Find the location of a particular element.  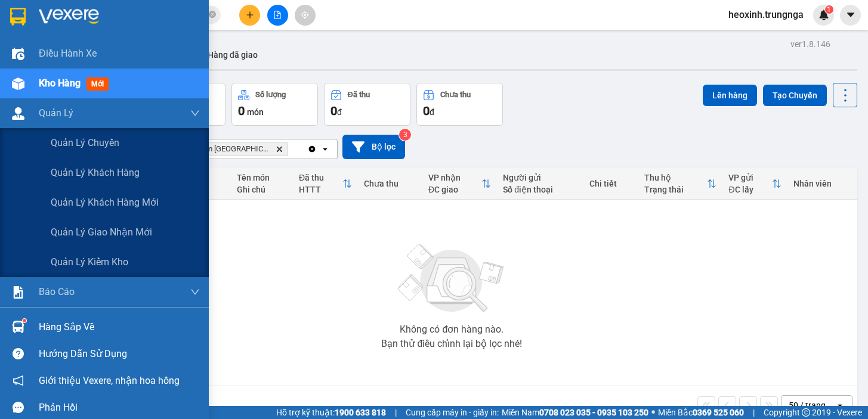

div: Chi tiết is located at coordinates (611, 184).